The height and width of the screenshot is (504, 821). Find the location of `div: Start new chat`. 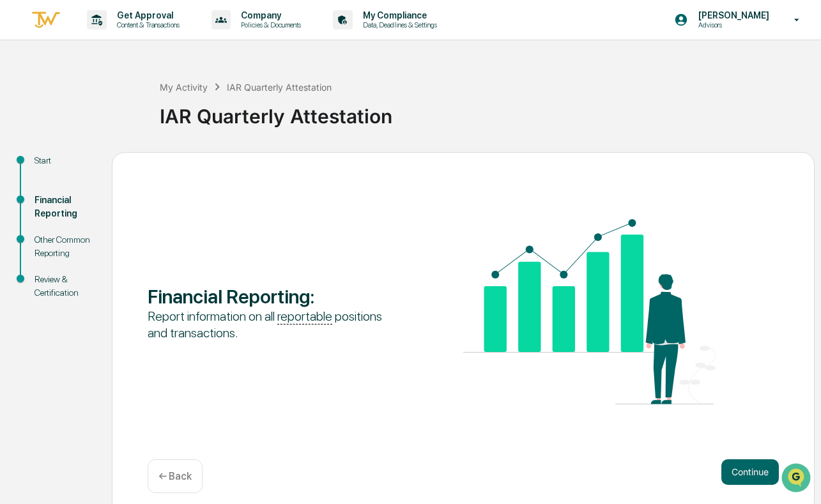

div: Start new chat is located at coordinates (126, 104).